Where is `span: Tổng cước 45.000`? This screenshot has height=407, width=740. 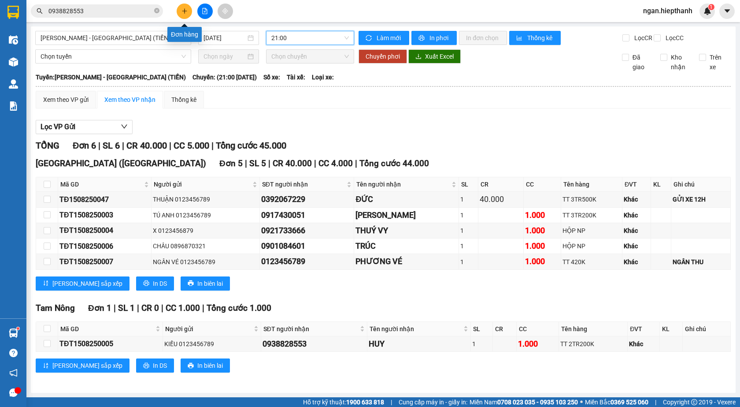
span: Tổng cước 45.000 is located at coordinates (251, 145).